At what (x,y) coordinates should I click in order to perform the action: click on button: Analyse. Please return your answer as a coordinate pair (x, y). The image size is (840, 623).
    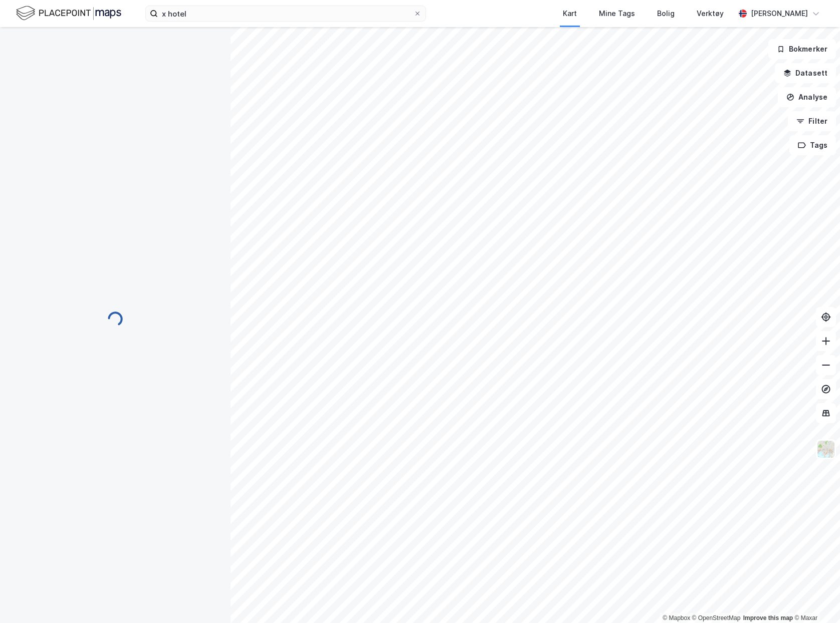
    Looking at the image, I should click on (807, 97).